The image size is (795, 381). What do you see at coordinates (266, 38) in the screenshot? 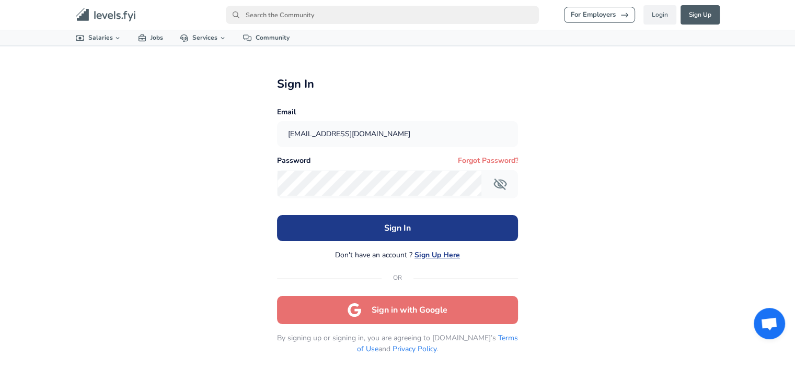
I see `a: Community` at bounding box center [266, 38].